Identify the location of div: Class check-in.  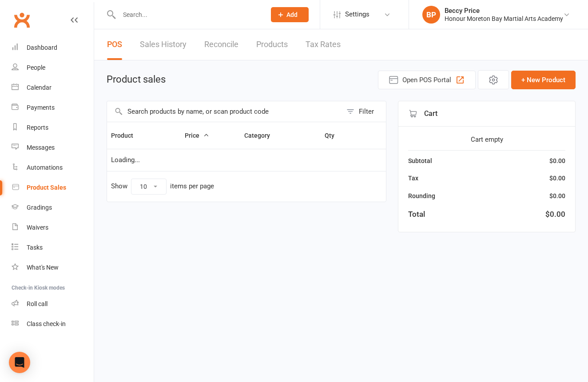
(46, 324).